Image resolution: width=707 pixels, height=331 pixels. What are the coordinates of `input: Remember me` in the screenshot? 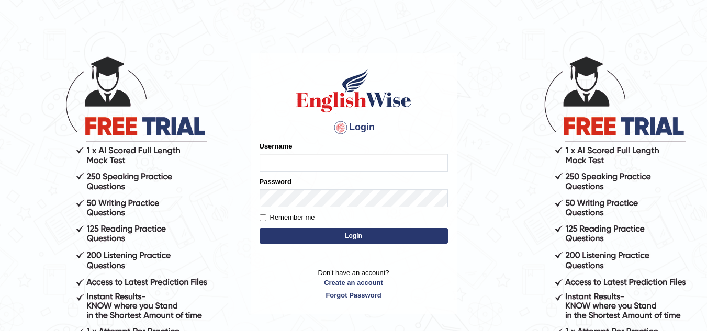 It's located at (263, 218).